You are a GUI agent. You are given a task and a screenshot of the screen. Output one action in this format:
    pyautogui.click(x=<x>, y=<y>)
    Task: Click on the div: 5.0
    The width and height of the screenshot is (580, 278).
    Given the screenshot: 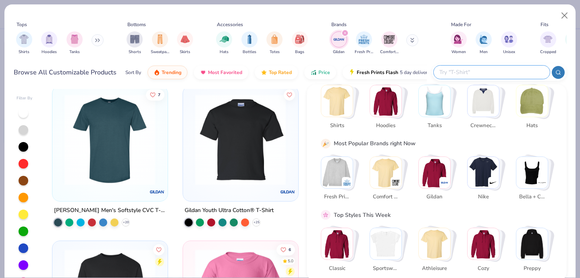 What is the action you would take?
    pyautogui.click(x=290, y=261)
    